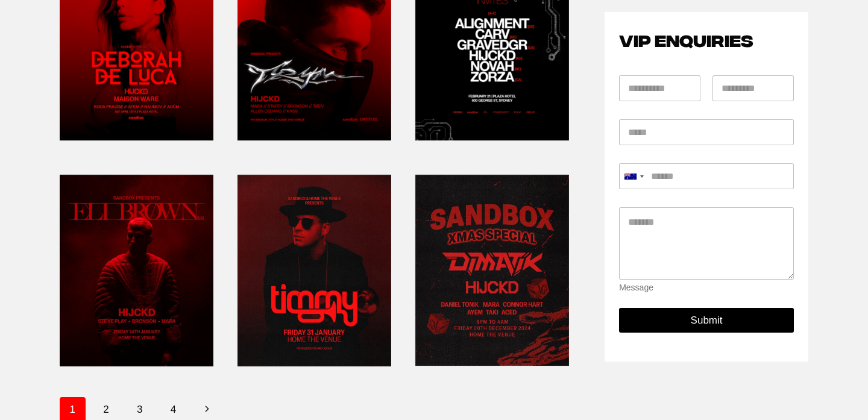 The height and width of the screenshot is (420, 868). Describe the element at coordinates (707, 320) in the screenshot. I see `button: Submit` at that location.